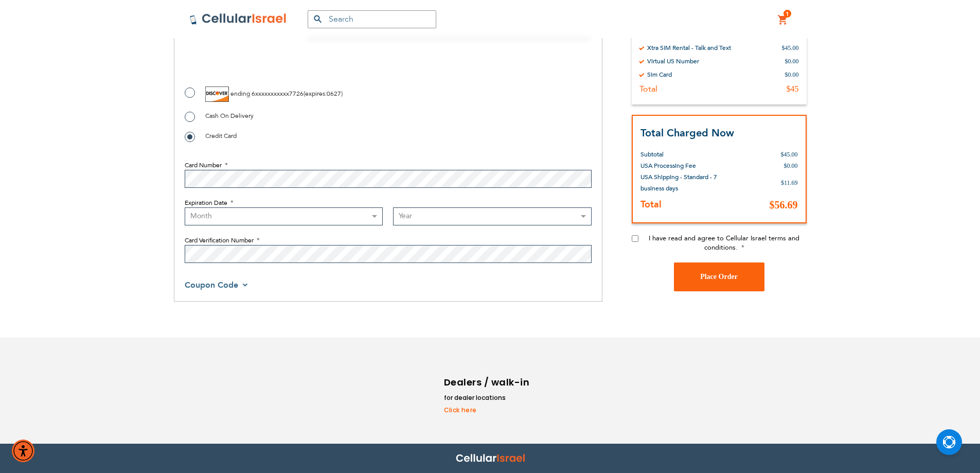 The height and width of the screenshot is (473, 980). I want to click on span: USA Processing Fee, so click(668, 166).